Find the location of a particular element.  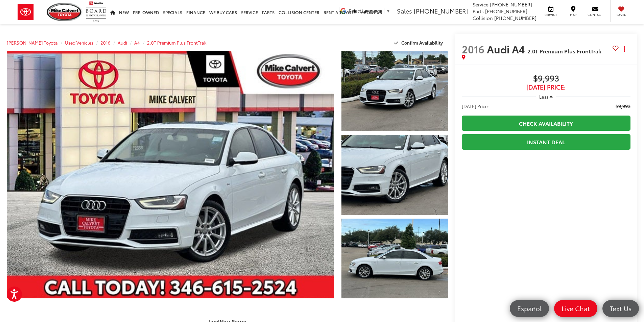

button: Less is located at coordinates (546, 97).